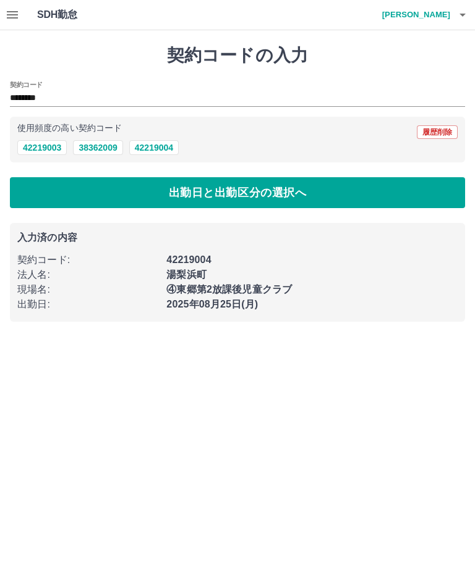 The image size is (475, 586). Describe the element at coordinates (26, 85) in the screenshot. I see `h2: 契約コード` at that location.